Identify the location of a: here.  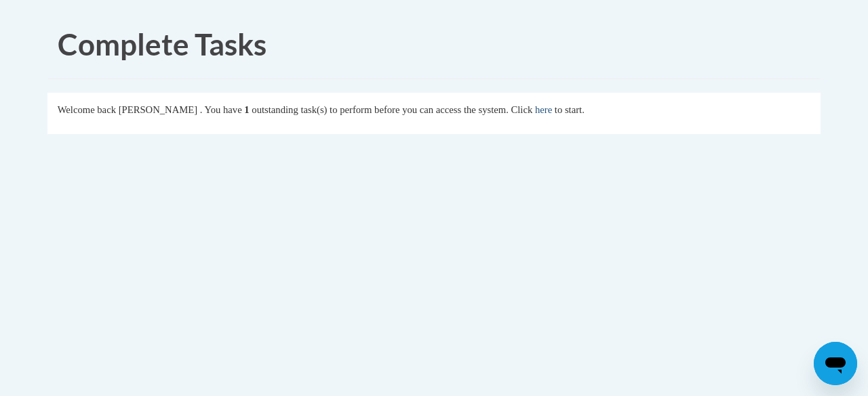
(543, 110).